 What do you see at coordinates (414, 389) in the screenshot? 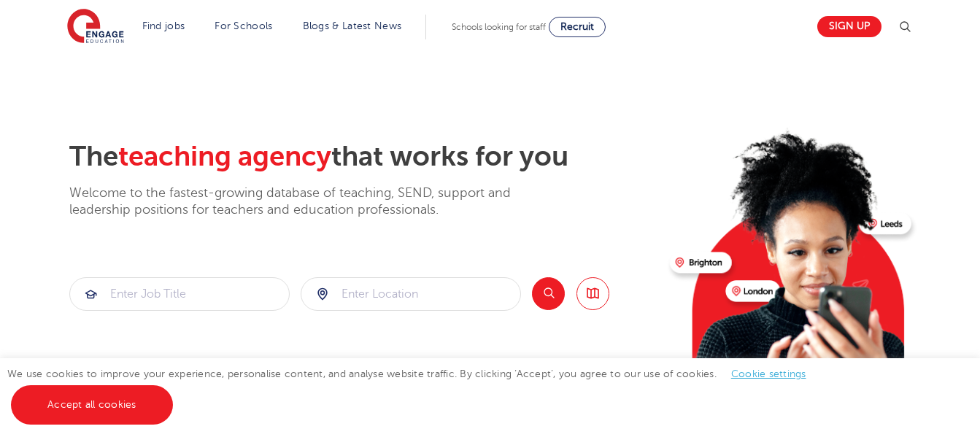
I see `span: We use cookies to improve your experience, personalise content, and analyse website traffic. By c...` at bounding box center [414, 389].